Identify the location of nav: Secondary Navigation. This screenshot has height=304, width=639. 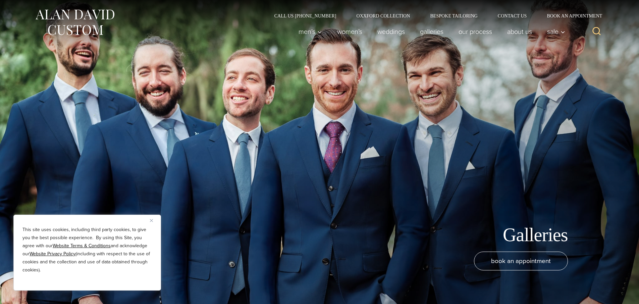
(435, 16).